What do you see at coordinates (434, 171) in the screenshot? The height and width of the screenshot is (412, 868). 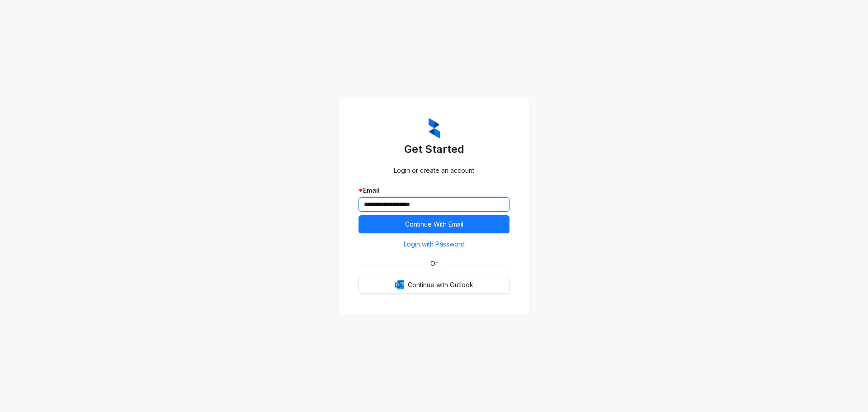 I see `div: Login or create an account` at bounding box center [434, 171].